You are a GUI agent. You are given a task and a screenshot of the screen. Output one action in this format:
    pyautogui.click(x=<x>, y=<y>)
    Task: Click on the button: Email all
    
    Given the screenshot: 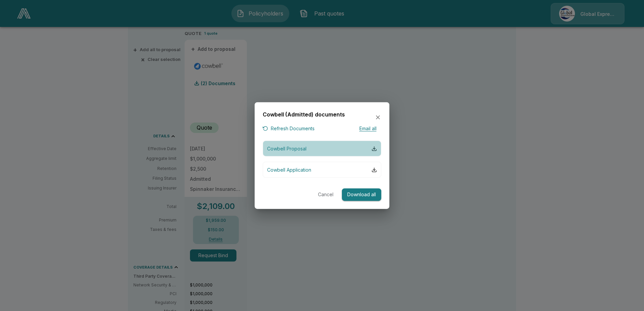 What is the action you would take?
    pyautogui.click(x=368, y=128)
    